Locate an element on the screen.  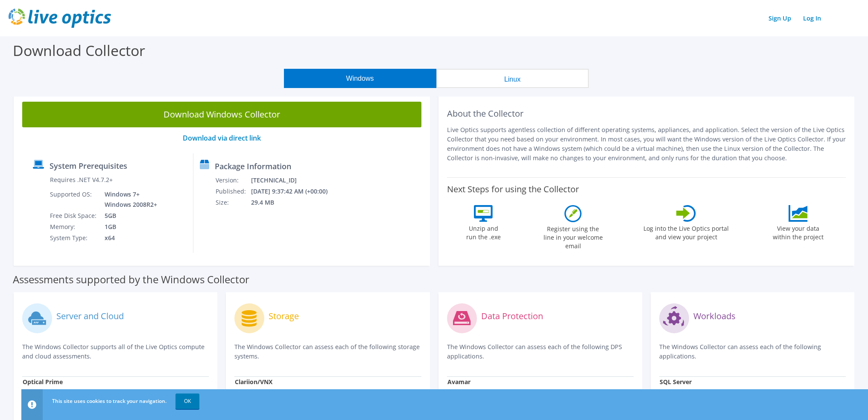
td: Published: is located at coordinates (233, 191).